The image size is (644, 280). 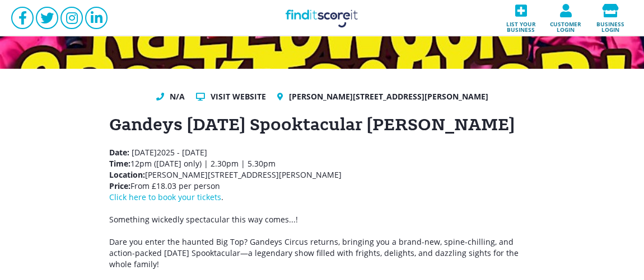 I want to click on p: Dare you enter the haunted Big Top? Gandeys Circus returns, bringing you a brand-new, spine-chill..., so click(x=322, y=254).